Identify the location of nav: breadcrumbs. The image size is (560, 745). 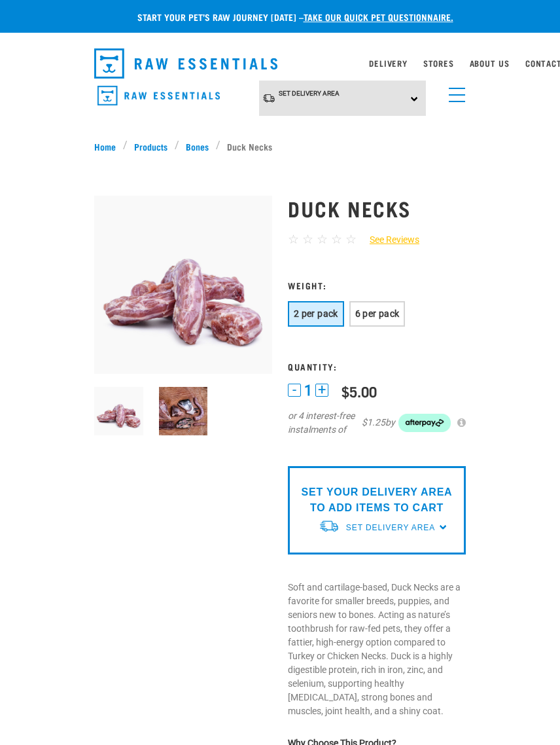
(280, 146).